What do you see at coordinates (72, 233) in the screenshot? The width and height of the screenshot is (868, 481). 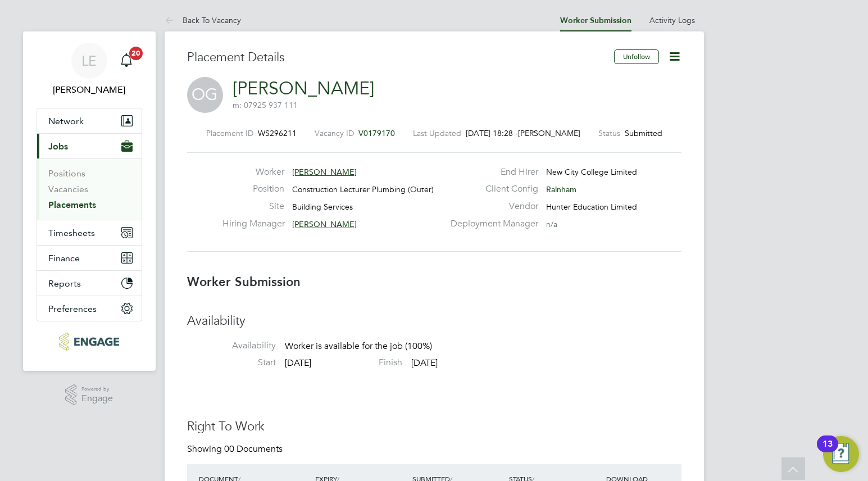 I see `span: Timesheets` at bounding box center [72, 233].